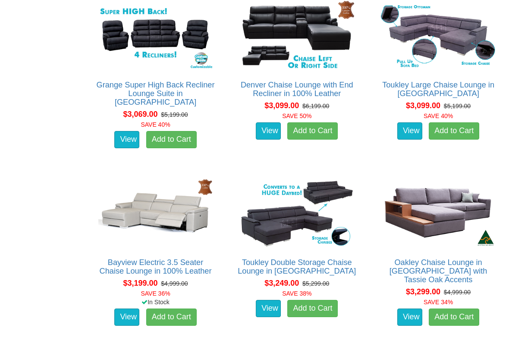 Image resolution: width=509 pixels, height=343 pixels. What do you see at coordinates (316, 106) in the screenshot?
I see `del: $6,199.00` at bounding box center [316, 106].